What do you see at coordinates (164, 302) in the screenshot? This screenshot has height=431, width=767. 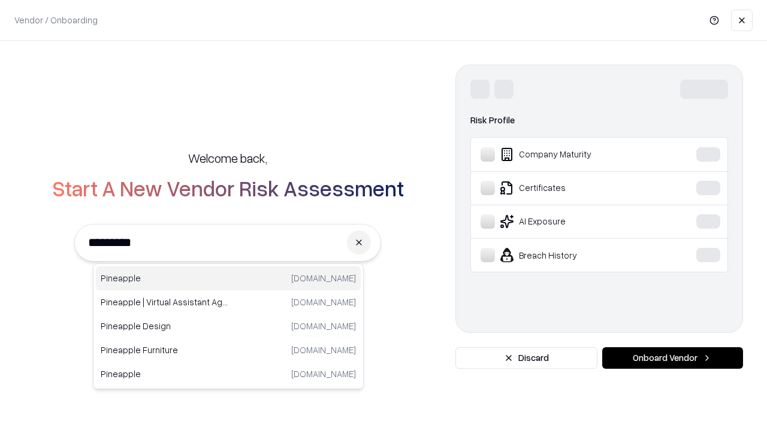 I see `p: Pineapple | Virtual Assistant Agency` at bounding box center [164, 302].